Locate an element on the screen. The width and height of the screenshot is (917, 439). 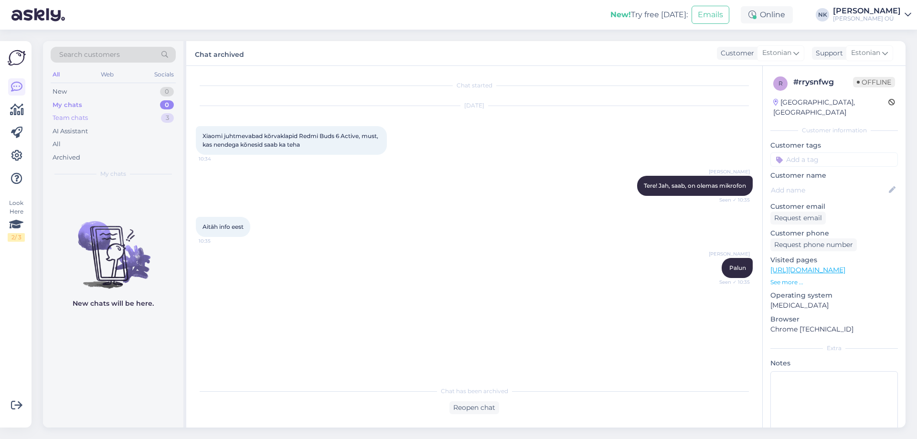
div: Look Here is located at coordinates (16, 220).